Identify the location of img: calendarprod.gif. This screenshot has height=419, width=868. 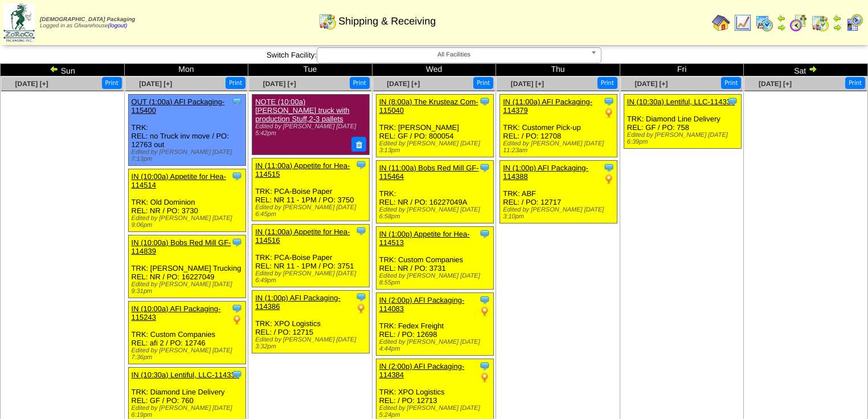
(764, 23).